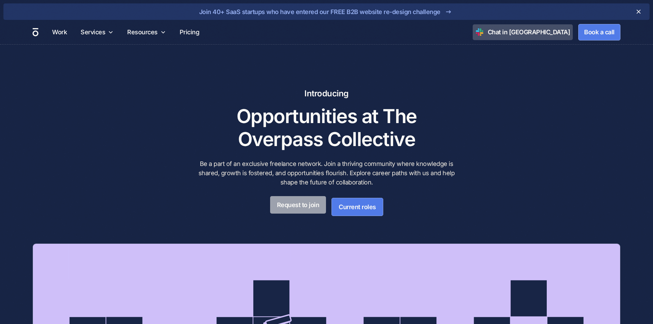  What do you see at coordinates (326, 128) in the screenshot?
I see `h3: Opportunities at The Overpass Collective` at bounding box center [326, 128].